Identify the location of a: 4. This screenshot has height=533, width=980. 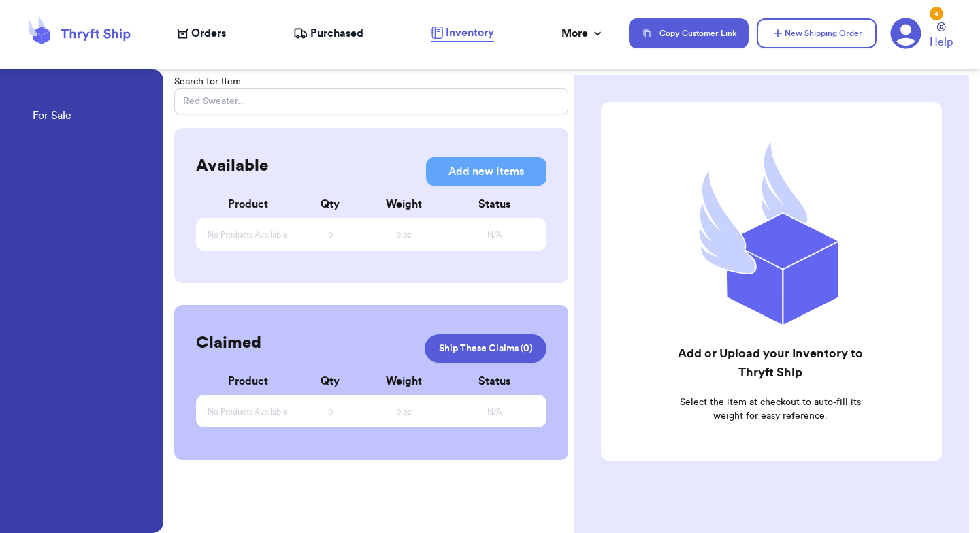
(905, 33).